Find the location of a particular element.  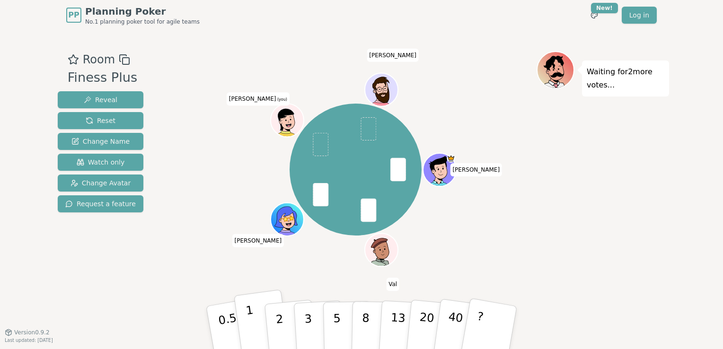

span: No.1 planning poker tool for agile teams is located at coordinates (142, 22).